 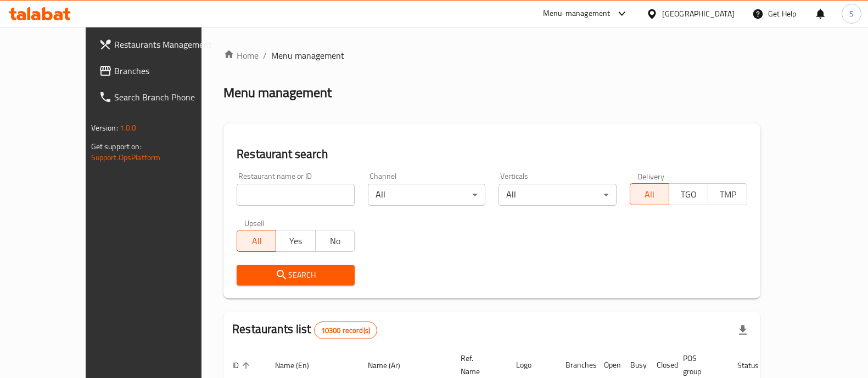 I want to click on div: Menu-management, so click(x=576, y=14).